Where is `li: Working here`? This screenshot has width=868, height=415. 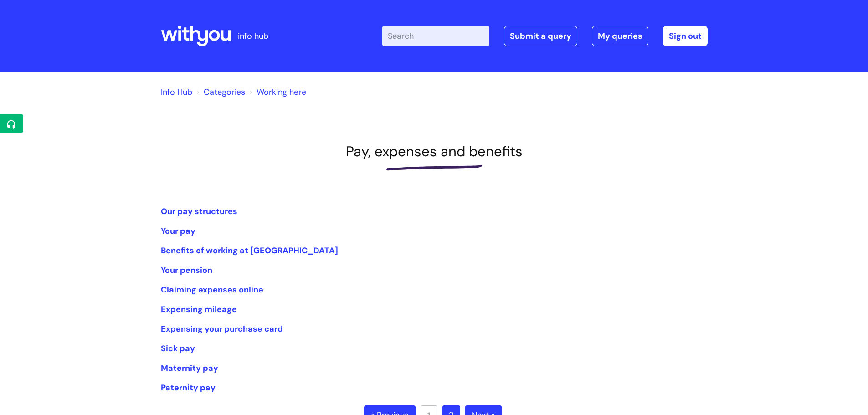 li: Working here is located at coordinates (276, 92).